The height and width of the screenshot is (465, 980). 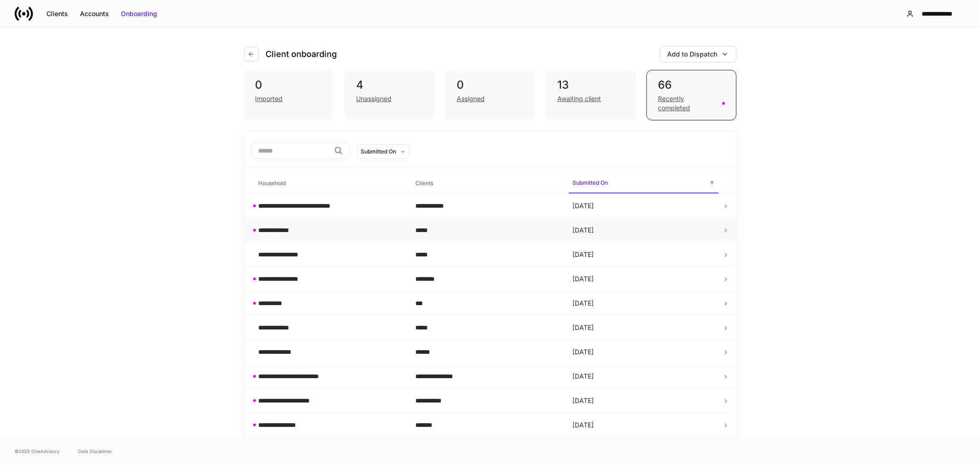 I want to click on a: Data Disclaimer, so click(x=95, y=451).